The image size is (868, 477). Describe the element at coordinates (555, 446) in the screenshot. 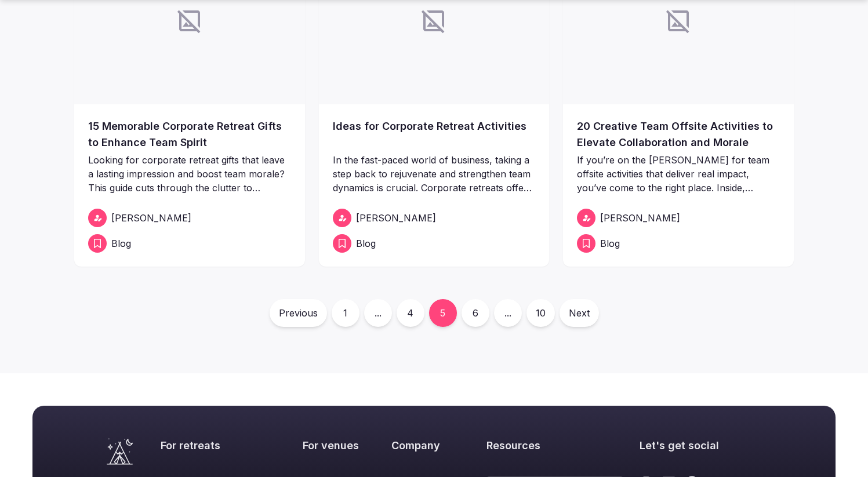

I see `h2: Resources` at that location.